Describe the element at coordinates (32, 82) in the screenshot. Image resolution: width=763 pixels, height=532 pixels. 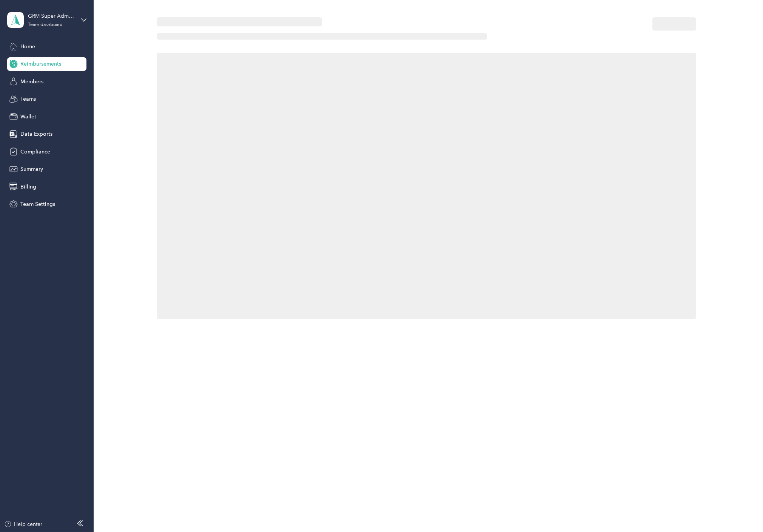
I see `span: Members` at that location.